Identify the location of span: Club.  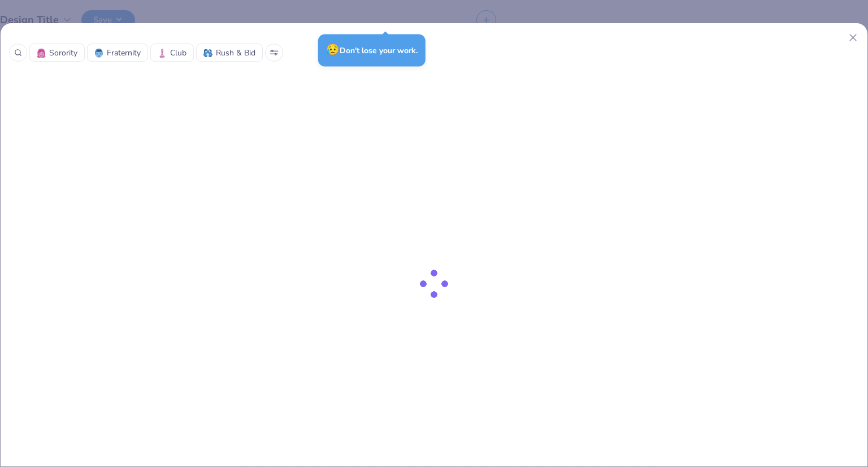
(178, 52).